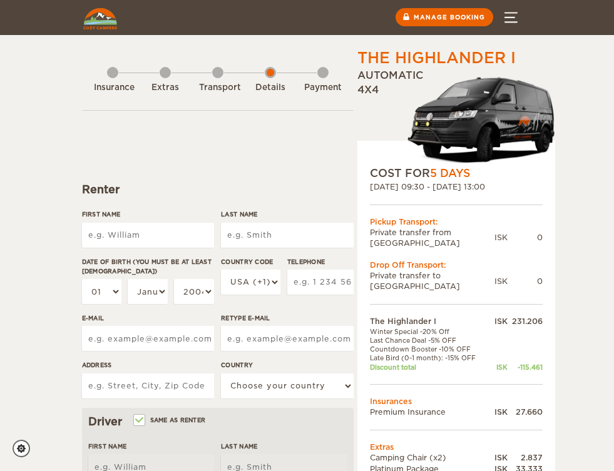 The image size is (614, 471). I want to click on input: e.g. Street, City, Zip Code, so click(148, 386).